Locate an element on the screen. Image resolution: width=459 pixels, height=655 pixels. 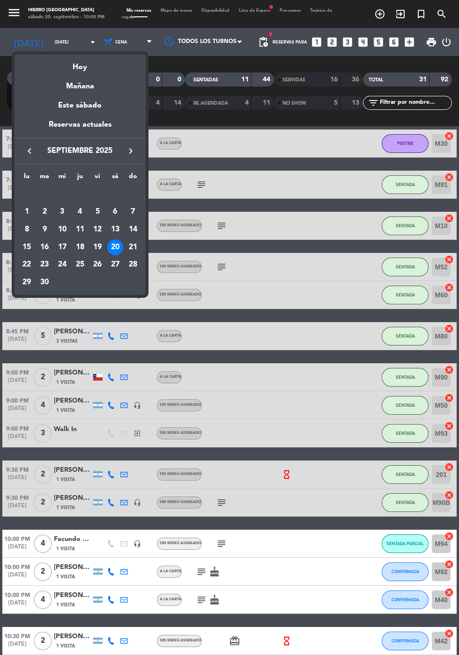
td: 5 de septiembre de 2025 is located at coordinates (97, 212).